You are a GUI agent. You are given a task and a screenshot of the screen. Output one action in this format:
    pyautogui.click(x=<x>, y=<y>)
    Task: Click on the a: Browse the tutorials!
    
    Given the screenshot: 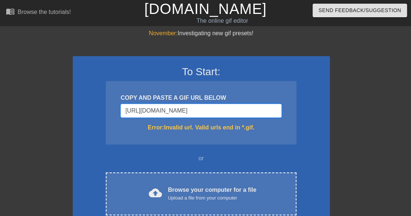 What is the action you would take?
    pyautogui.click(x=38, y=12)
    